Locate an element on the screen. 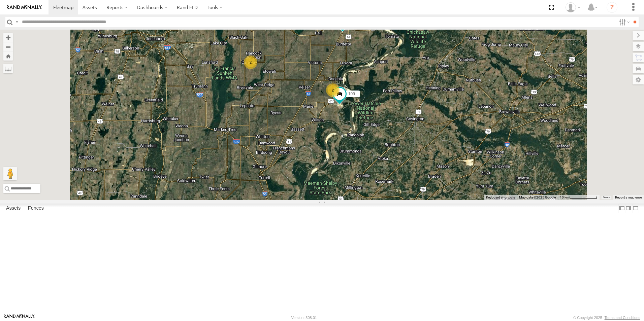 The width and height of the screenshot is (644, 321). button: Drag Pegman onto the map to open Street View is located at coordinates (10, 174).